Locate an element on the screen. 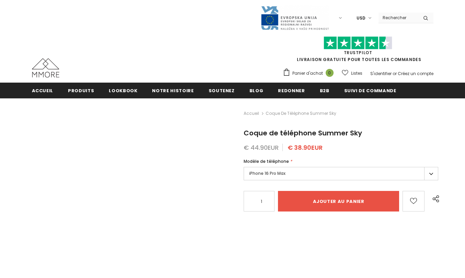  img: Javni Razpis is located at coordinates (295, 18).